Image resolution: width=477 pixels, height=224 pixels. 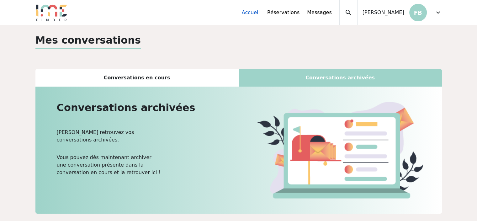 What do you see at coordinates (333, 150) in the screenshot?
I see `img: commande.png` at bounding box center [333, 150].